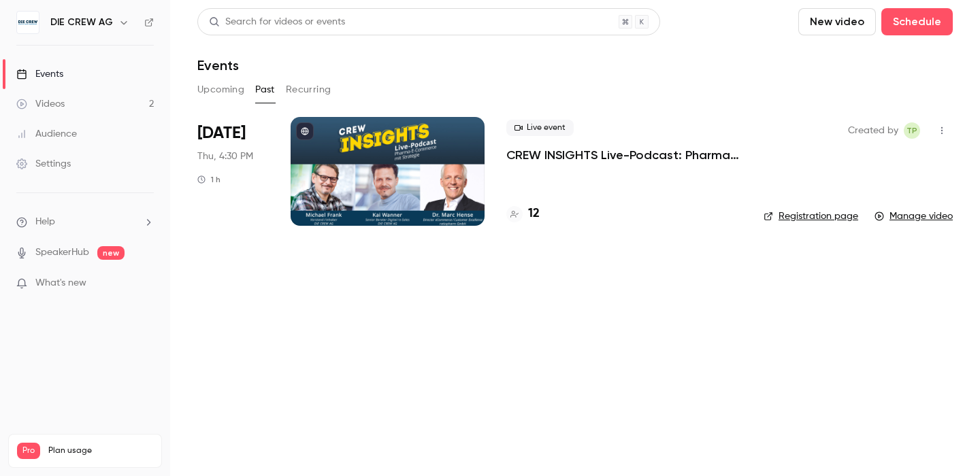  What do you see at coordinates (209, 180) in the screenshot?
I see `div: 1 h` at bounding box center [209, 180].